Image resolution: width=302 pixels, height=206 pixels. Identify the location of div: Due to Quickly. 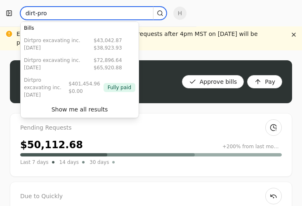
(151, 196).